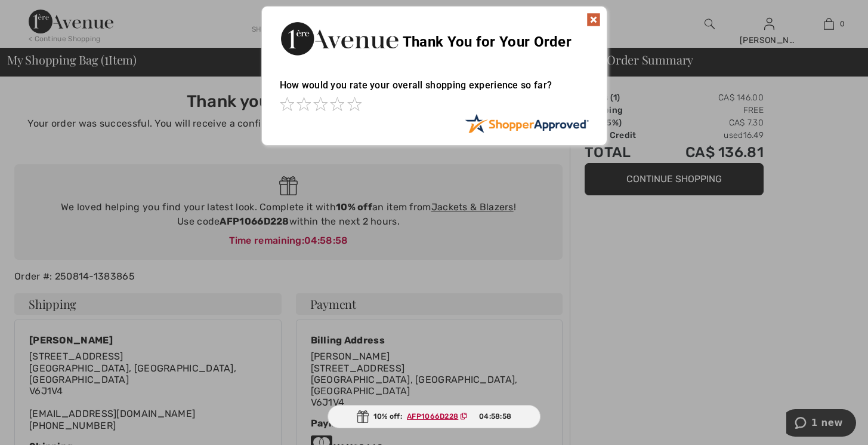 Image resolution: width=868 pixels, height=445 pixels. What do you see at coordinates (339, 39) in the screenshot?
I see `img: Thank You for Your Order` at bounding box center [339, 39].